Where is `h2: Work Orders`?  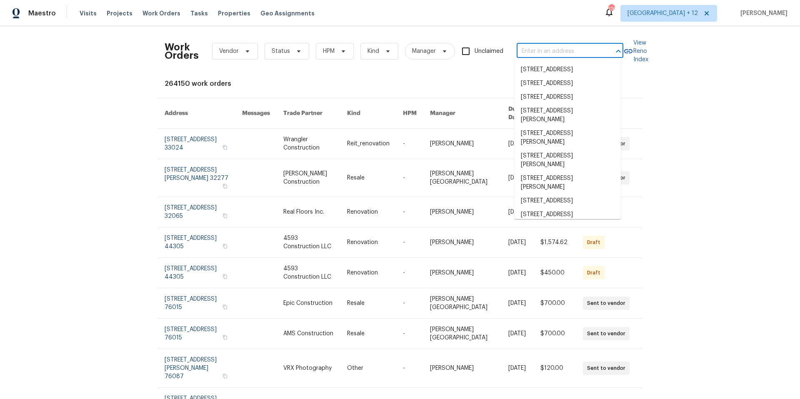
h2: Work Orders is located at coordinates (182, 51).